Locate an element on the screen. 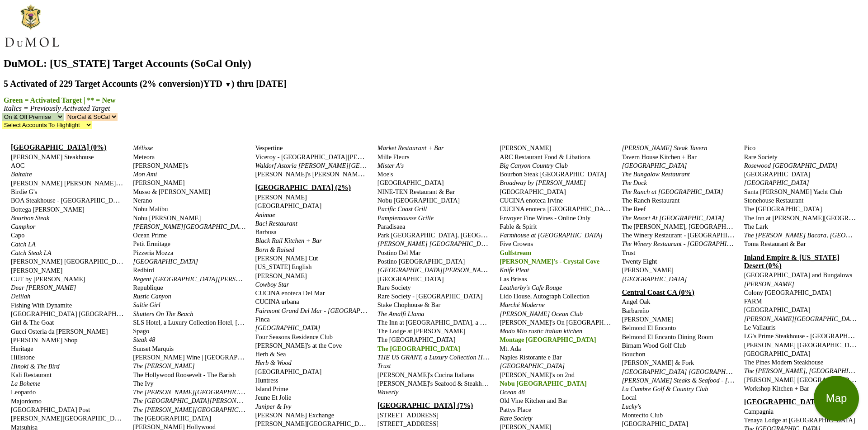  span: Mille Fleurs is located at coordinates (394, 157).